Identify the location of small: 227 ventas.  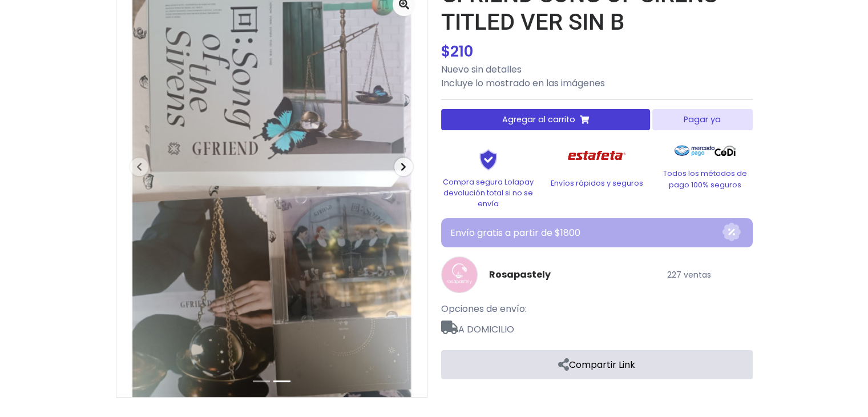
(689, 275).